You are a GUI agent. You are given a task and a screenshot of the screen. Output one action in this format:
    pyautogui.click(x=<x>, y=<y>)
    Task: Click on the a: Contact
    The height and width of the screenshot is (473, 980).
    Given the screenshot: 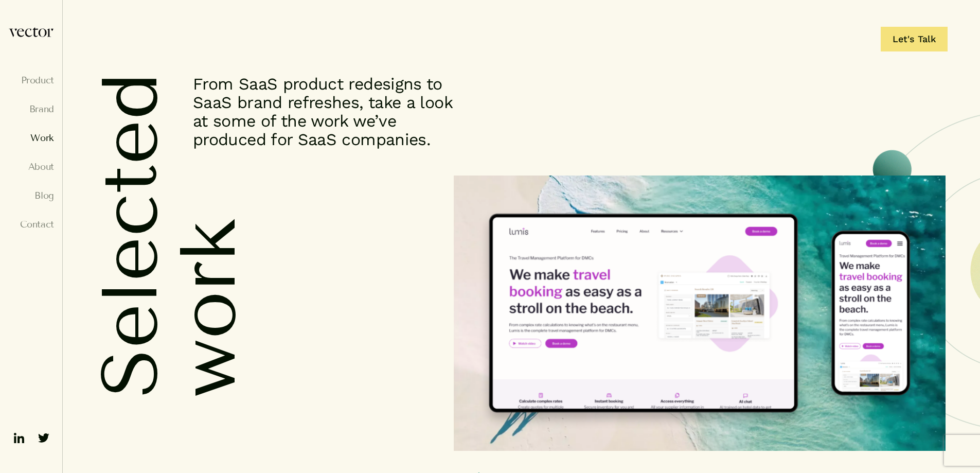 What is the action you would take?
    pyautogui.click(x=30, y=225)
    